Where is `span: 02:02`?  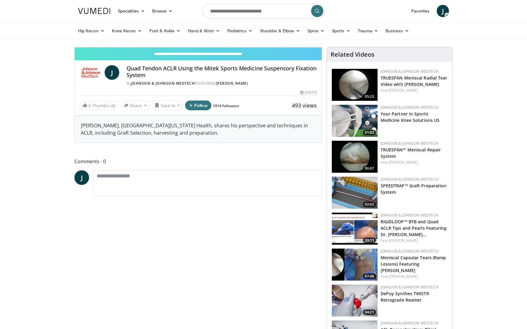 span: 02:02 is located at coordinates (369, 205).